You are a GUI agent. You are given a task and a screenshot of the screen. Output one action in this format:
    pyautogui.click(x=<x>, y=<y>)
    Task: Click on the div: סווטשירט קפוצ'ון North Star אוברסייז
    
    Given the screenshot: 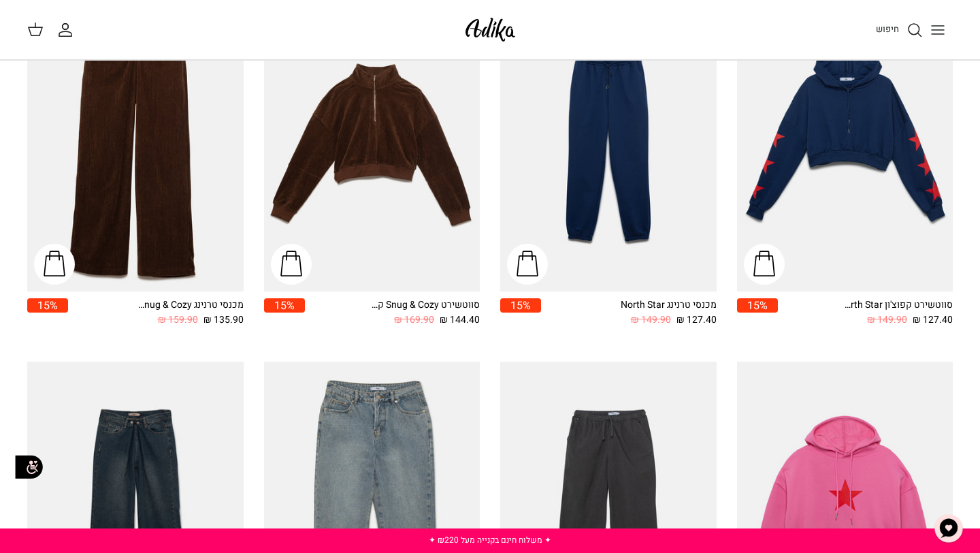 What is the action you would take?
    pyautogui.click(x=898, y=305)
    